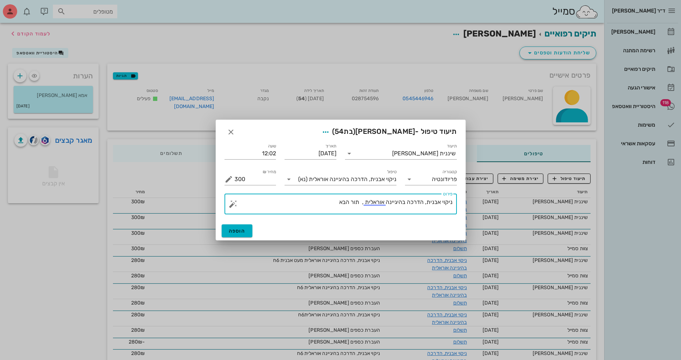  I want to click on span: ניקוי אבנית, הדרכה בהיגיינה אוראלית, so click(353, 179).